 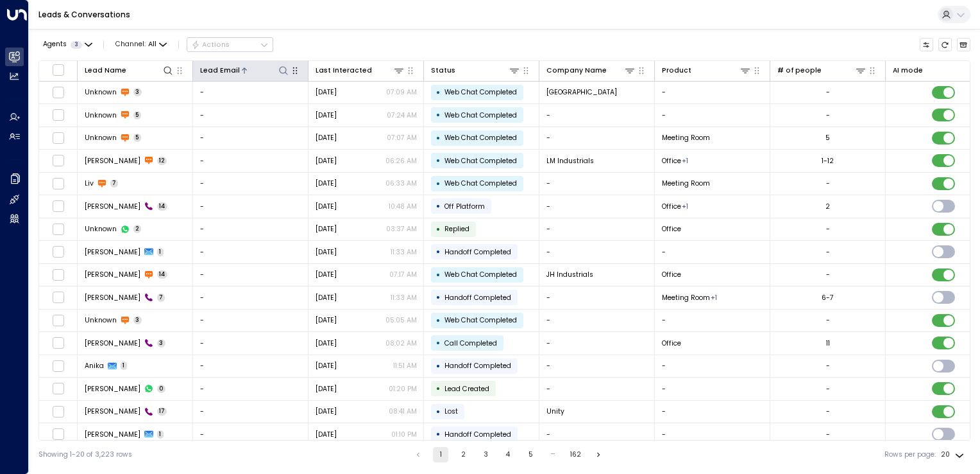 What do you see at coordinates (581, 92) in the screenshot?
I see `span: Grand Union Studios` at bounding box center [581, 92].